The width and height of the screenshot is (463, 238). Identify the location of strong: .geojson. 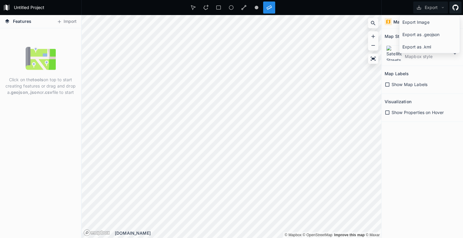
(19, 92).